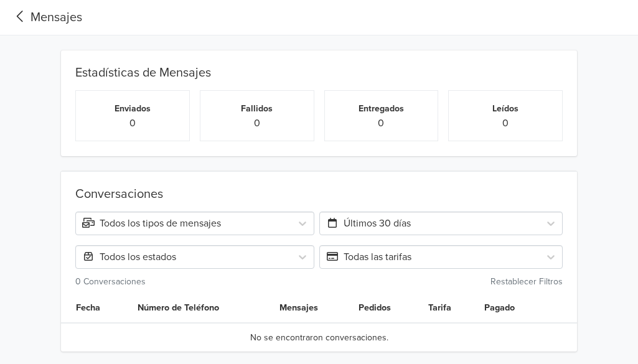  I want to click on a: Mensajes, so click(46, 17).